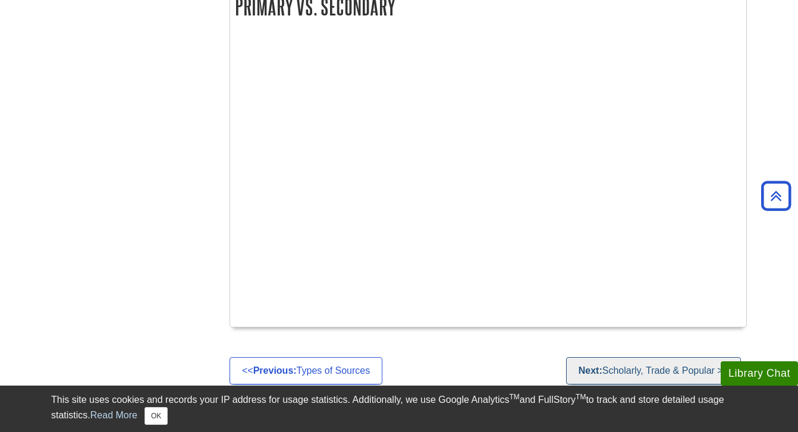  What do you see at coordinates (653, 371) in the screenshot?
I see `a: Next:Scholarly, Trade & Popular >>` at bounding box center [653, 371].